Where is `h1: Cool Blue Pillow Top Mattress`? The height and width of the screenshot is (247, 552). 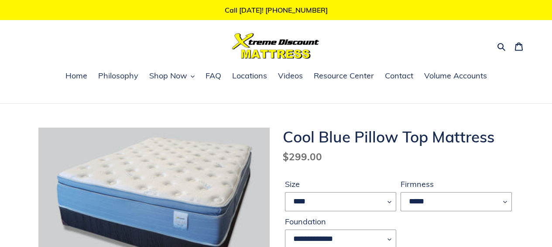
h1: Cool Blue Pillow Top Mattress is located at coordinates (398, 137).